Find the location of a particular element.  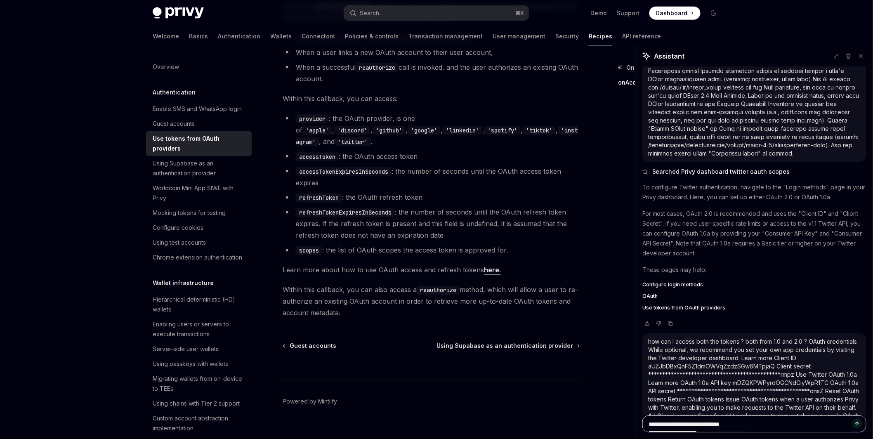

a: Policies & controls is located at coordinates (372, 36).